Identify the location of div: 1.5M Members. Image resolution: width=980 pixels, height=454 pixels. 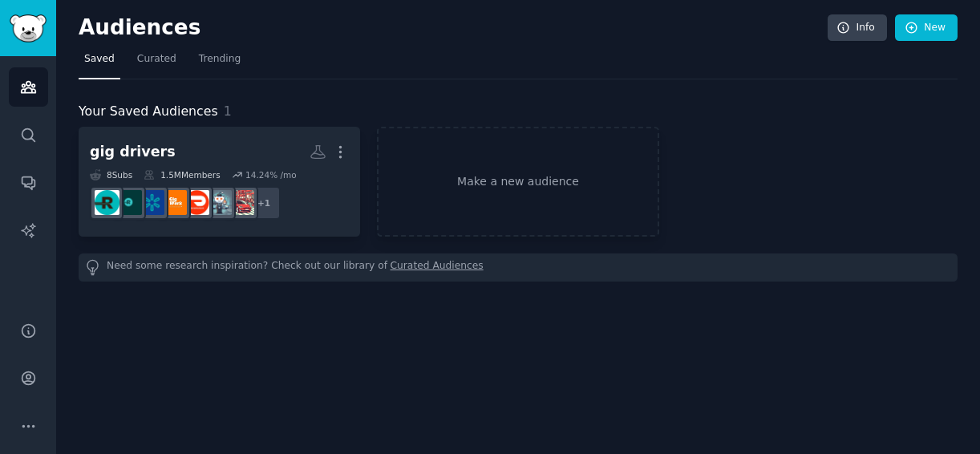
(181, 175).